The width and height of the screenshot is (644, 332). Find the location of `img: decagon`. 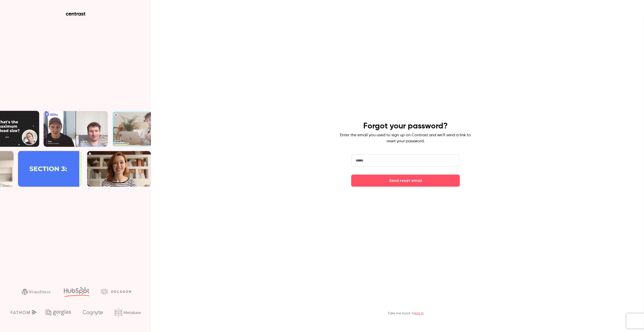

img: decagon is located at coordinates (116, 291).